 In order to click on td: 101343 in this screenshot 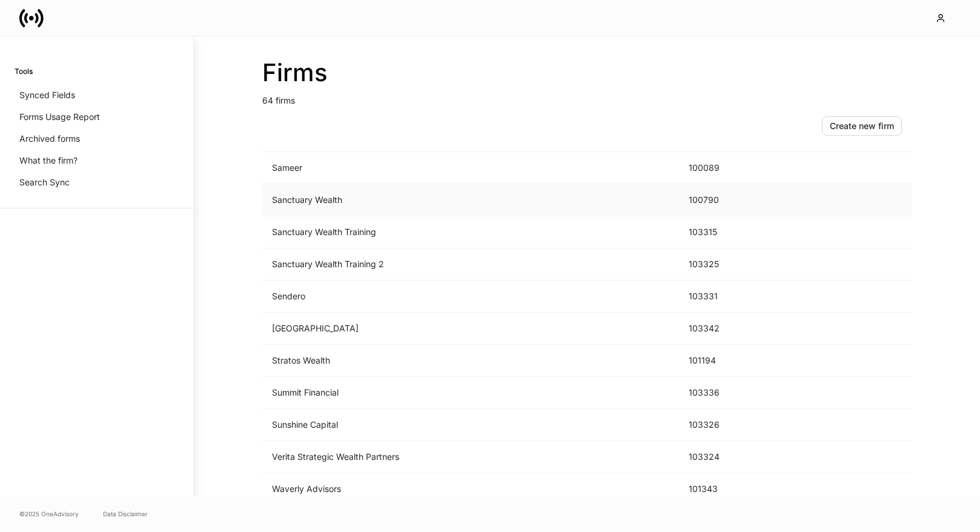, I will do `click(725, 489)`.